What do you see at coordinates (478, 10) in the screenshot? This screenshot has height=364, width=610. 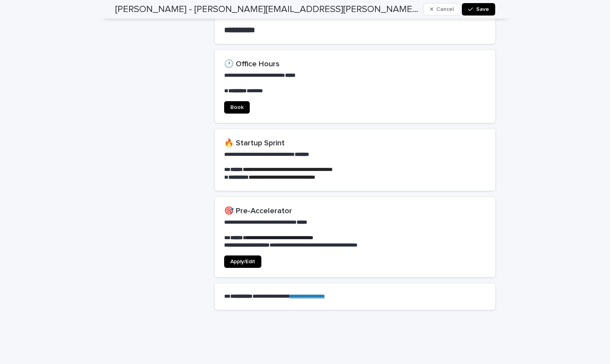 I see `button: Save` at bounding box center [478, 10].